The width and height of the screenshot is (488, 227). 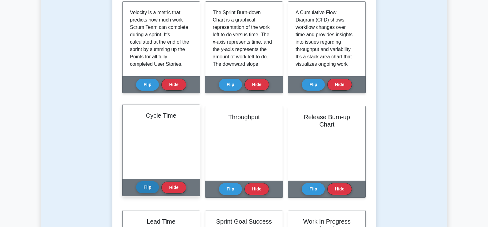 I want to click on h2: Throughput, so click(x=244, y=117).